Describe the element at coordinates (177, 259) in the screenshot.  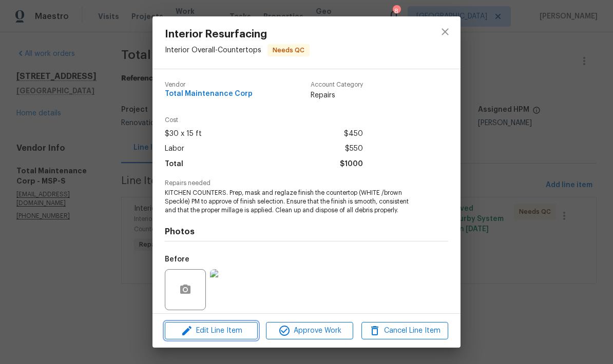
I see `h5: Before` at that location.